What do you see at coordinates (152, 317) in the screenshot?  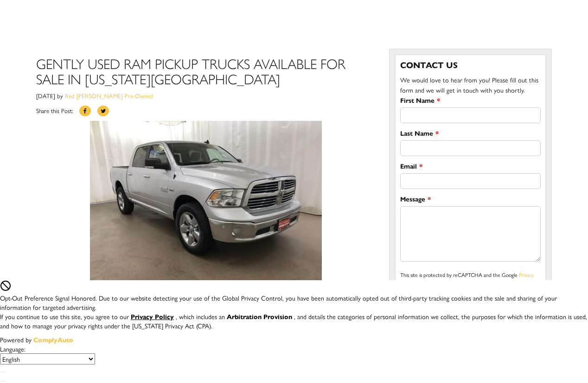 I see `u: Privacy Policy` at bounding box center [152, 317].